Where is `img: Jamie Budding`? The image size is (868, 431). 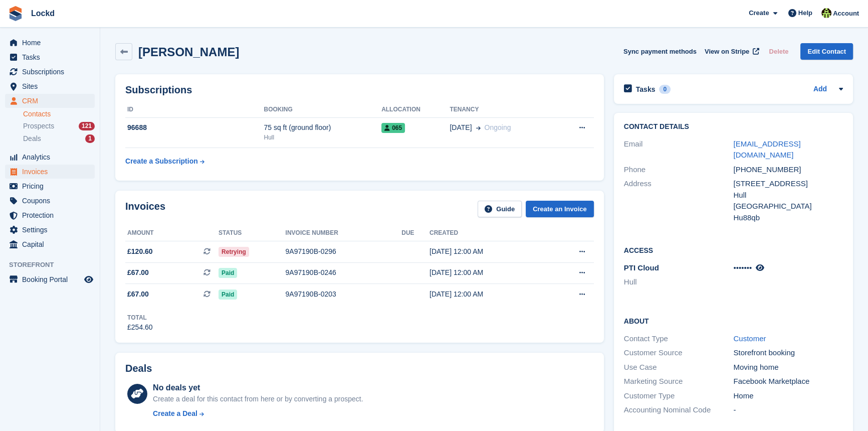 img: Jamie Budding is located at coordinates (826, 13).